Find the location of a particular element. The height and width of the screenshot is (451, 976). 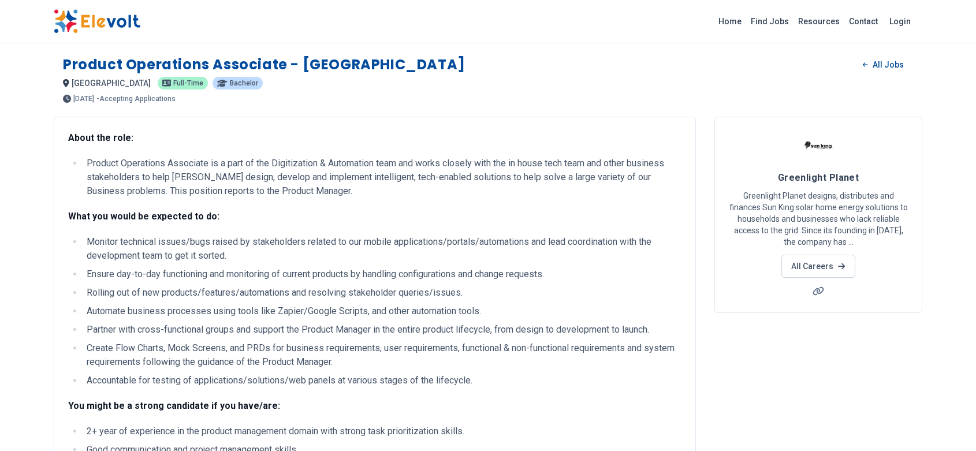

strong: What you would be expected to do: is located at coordinates (144, 216).